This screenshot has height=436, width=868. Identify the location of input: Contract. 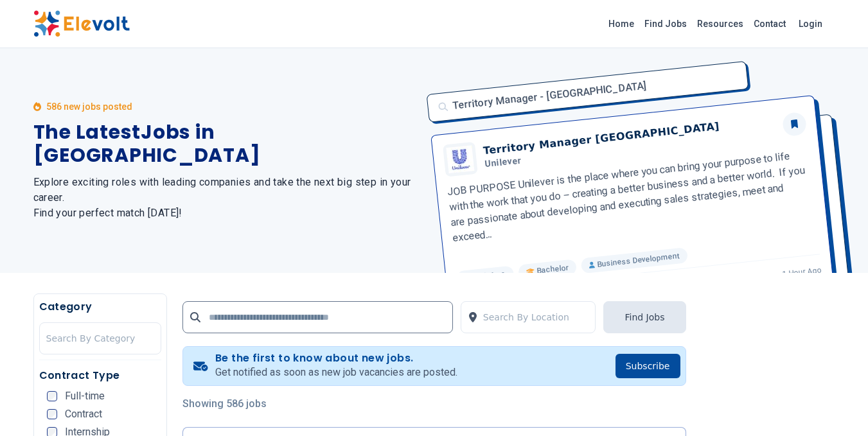
(52, 415).